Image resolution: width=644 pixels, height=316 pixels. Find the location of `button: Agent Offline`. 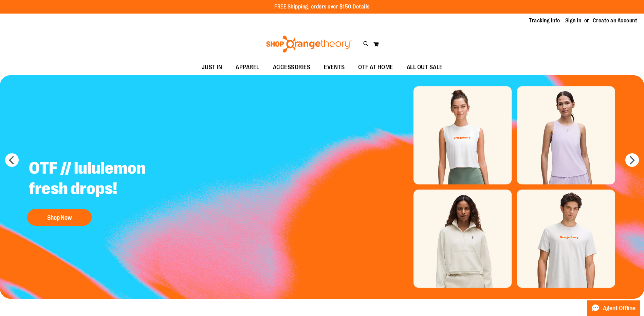

button: Agent Offline is located at coordinates (613, 308).